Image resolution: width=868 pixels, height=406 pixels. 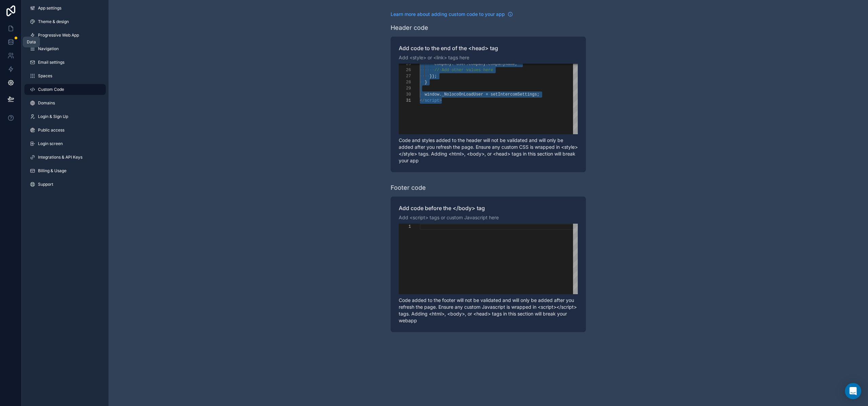 I want to click on div: 29, so click(x=405, y=88).